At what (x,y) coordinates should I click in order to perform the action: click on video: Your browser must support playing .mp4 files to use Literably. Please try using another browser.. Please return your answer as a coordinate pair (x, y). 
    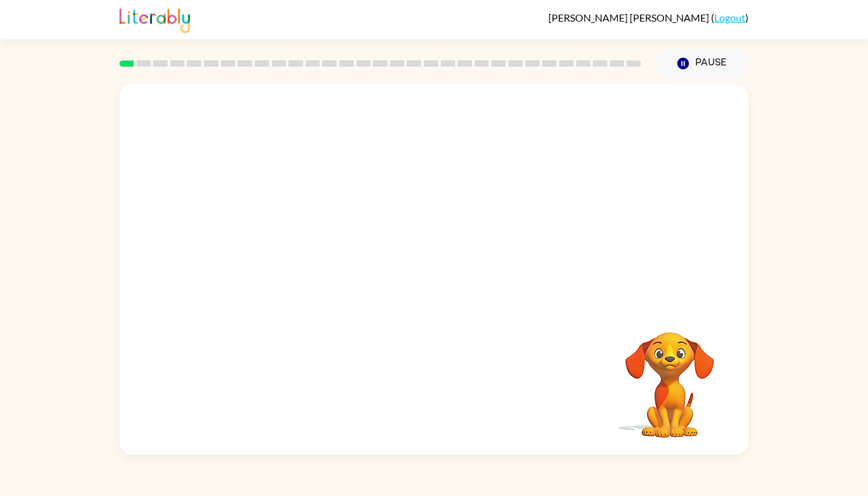
    Looking at the image, I should click on (670, 376).